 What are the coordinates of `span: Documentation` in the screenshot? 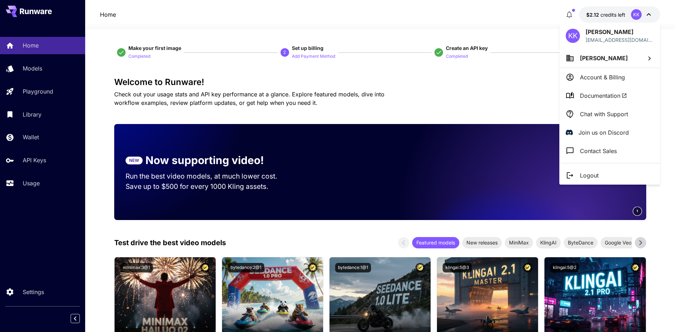 It's located at (603, 96).